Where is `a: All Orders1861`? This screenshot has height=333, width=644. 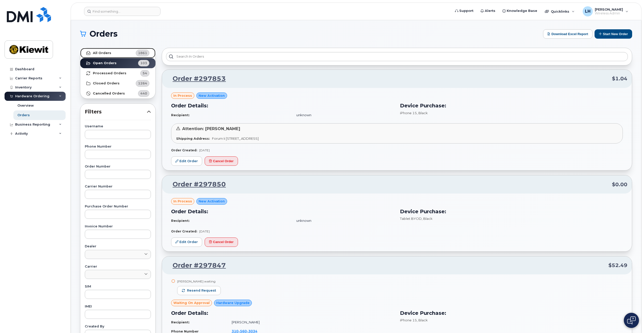
a: All Orders1861 is located at coordinates (118, 53).